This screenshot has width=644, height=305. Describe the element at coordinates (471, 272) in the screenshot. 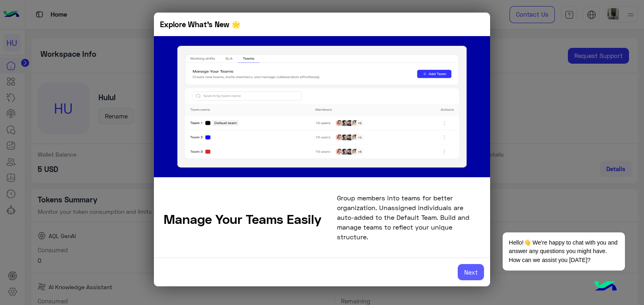

I see `button: Next` at that location.